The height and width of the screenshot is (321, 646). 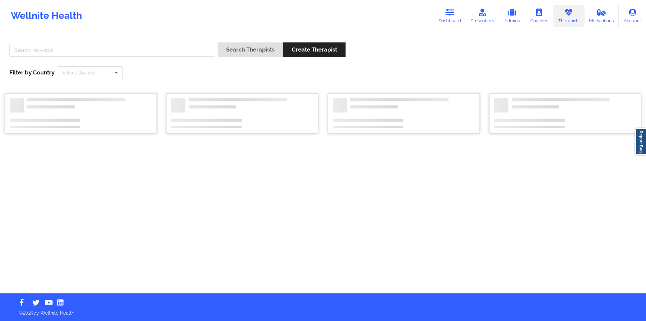 I want to click on a: Therapists, so click(x=568, y=16).